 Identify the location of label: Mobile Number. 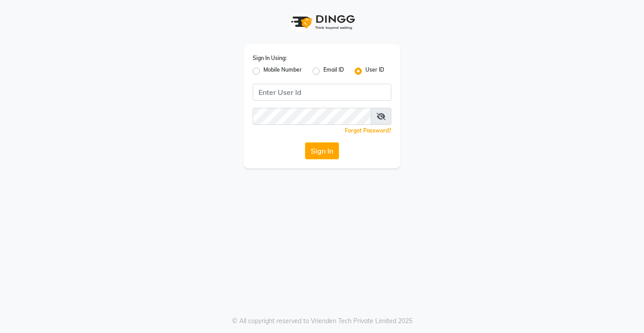
(282, 71).